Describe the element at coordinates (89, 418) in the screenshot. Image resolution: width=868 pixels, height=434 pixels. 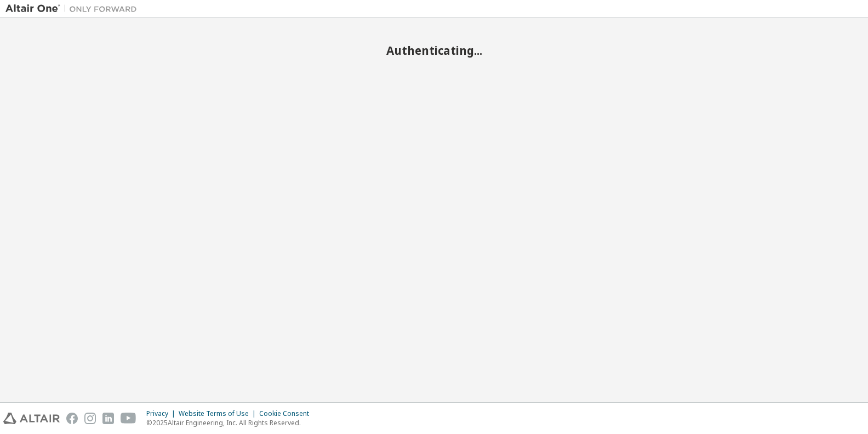
I see `img: instagram.svg` at that location.